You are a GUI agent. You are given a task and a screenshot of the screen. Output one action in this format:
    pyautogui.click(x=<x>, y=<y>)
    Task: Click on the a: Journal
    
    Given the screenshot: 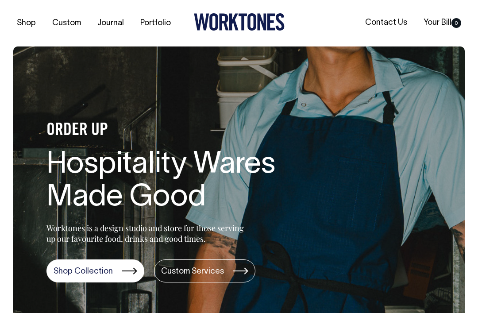 What is the action you would take?
    pyautogui.click(x=111, y=23)
    